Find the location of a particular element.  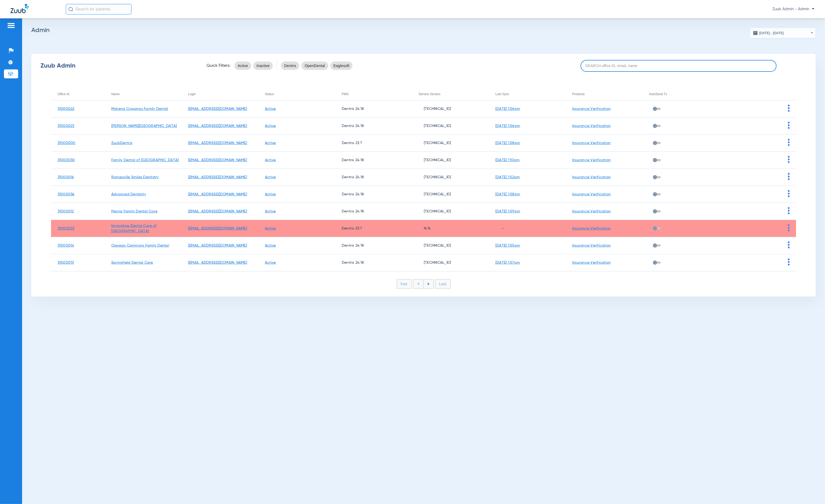

a: 31000013 is located at coordinates (65, 263).